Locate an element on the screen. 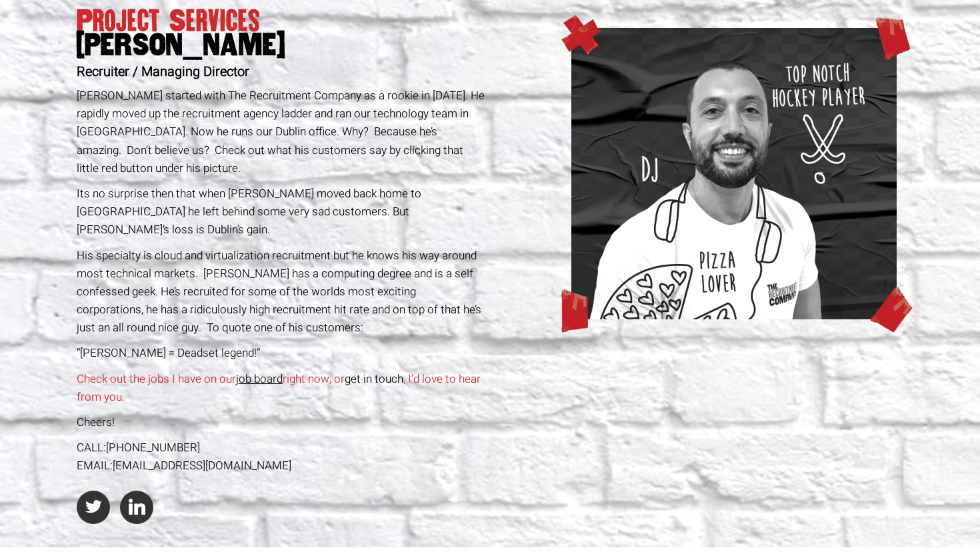  h1: Project Services is located at coordinates (280, 33).